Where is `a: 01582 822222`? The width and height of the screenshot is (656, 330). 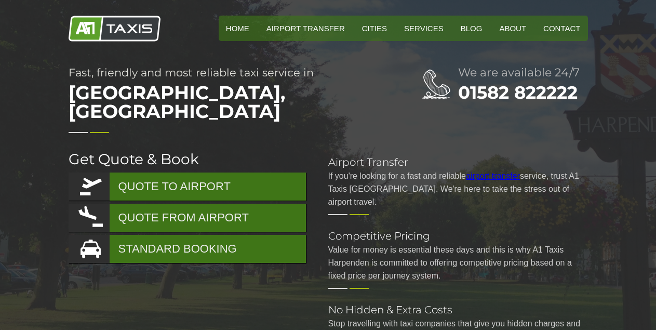 a: 01582 822222 is located at coordinates (518, 92).